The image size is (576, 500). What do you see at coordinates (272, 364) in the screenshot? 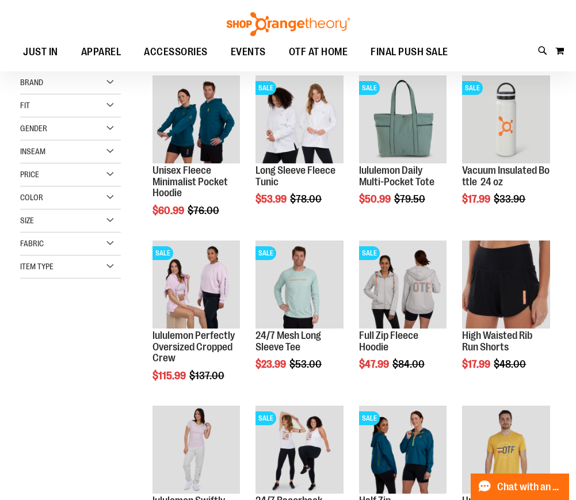
I see `span: $23.99` at bounding box center [272, 364].